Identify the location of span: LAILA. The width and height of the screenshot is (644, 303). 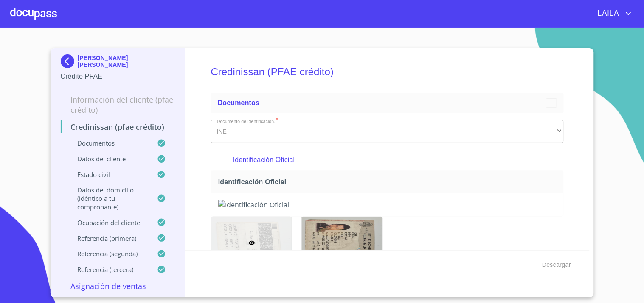
(608, 13).